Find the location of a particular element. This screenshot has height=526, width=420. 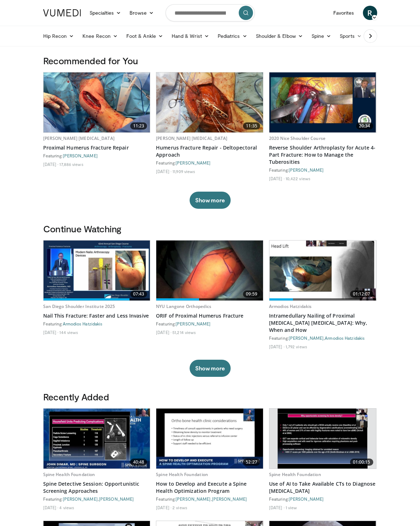

a: ORIF of Proximal Humerus Fracture is located at coordinates (209, 316).